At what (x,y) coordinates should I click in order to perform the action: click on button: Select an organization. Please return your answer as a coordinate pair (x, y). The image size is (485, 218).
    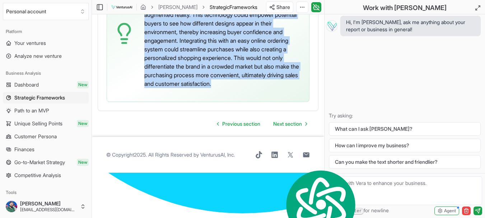
    Looking at the image, I should click on (46, 11).